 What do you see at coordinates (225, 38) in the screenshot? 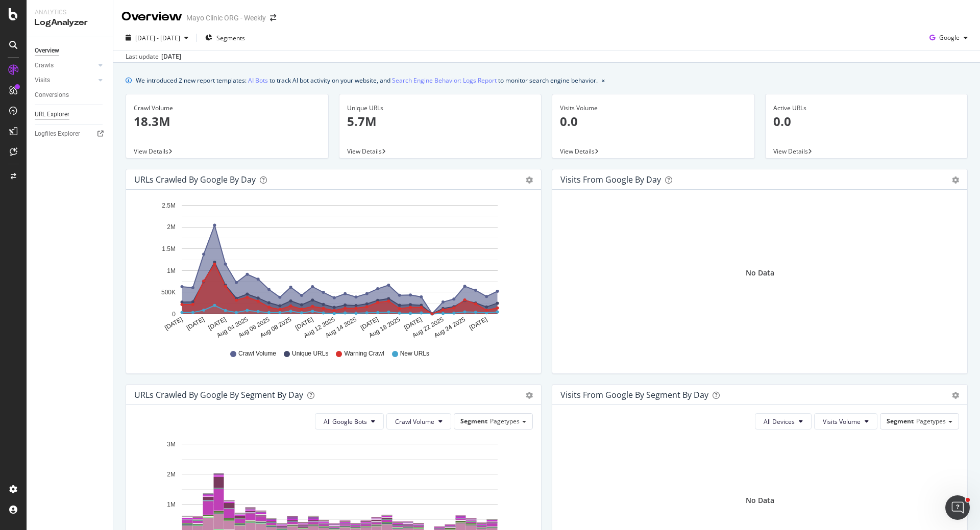
I see `button: Segments` at bounding box center [225, 38].